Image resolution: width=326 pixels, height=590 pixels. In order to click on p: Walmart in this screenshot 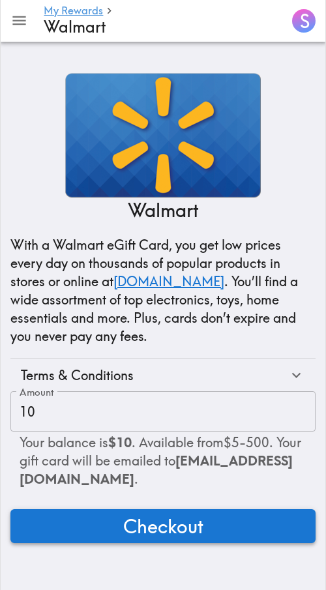, I will do `click(163, 210)`.